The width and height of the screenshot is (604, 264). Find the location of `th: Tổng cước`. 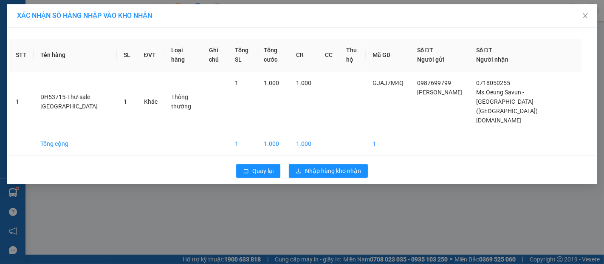

th: Tổng cước is located at coordinates (273, 55).